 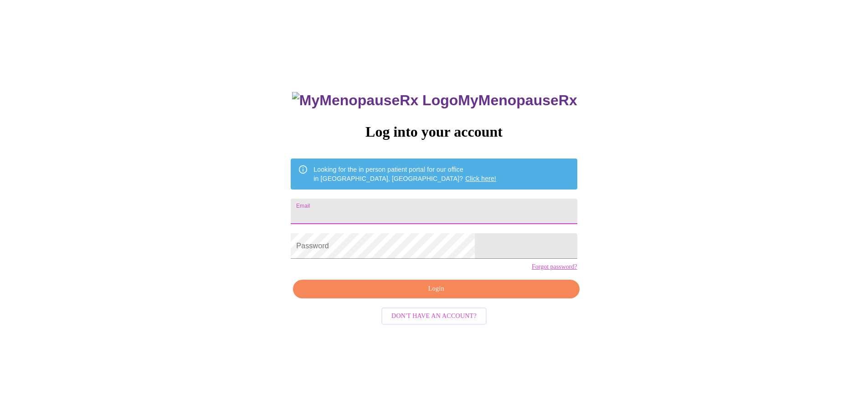 What do you see at coordinates (435, 100) in the screenshot?
I see `h3: MyMenopauseRx` at bounding box center [435, 100].